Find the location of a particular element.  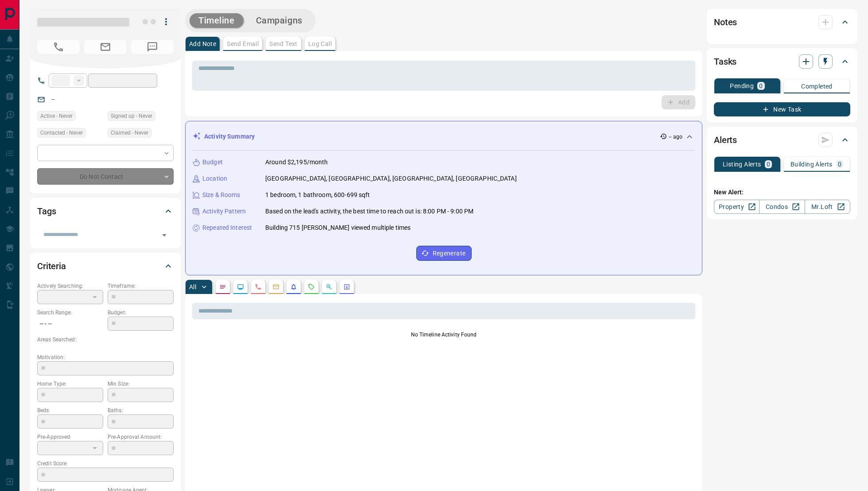

h2: Tags is located at coordinates (46, 211).